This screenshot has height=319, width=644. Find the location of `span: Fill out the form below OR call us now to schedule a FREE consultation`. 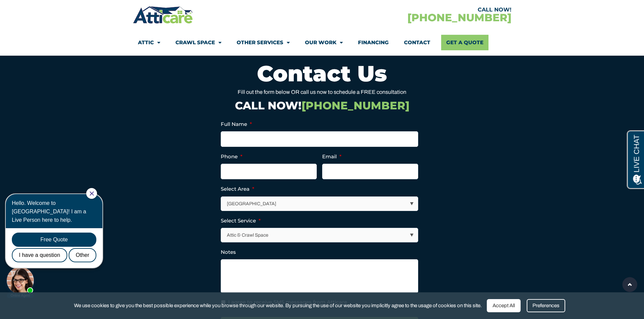

span: Fill out the form below OR call us now to schedule a FREE consultation is located at coordinates (322, 92).